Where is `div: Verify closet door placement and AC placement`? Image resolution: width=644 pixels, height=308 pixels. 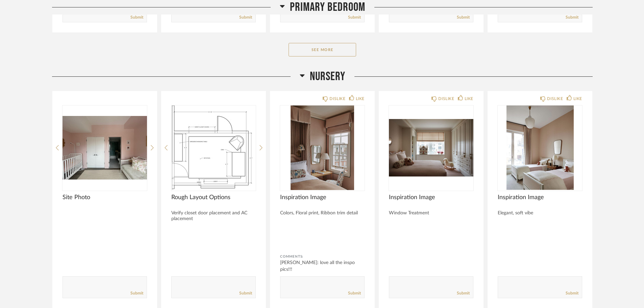 div: Verify closet door placement and AC placement is located at coordinates (213, 216).